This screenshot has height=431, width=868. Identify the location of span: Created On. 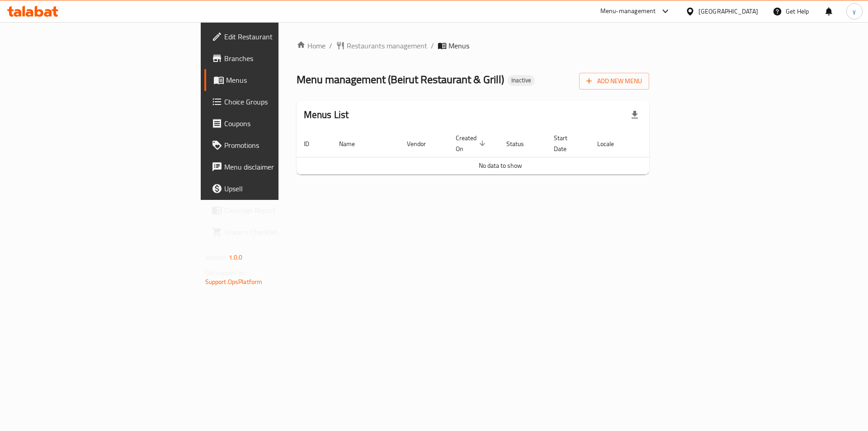
(472, 143).